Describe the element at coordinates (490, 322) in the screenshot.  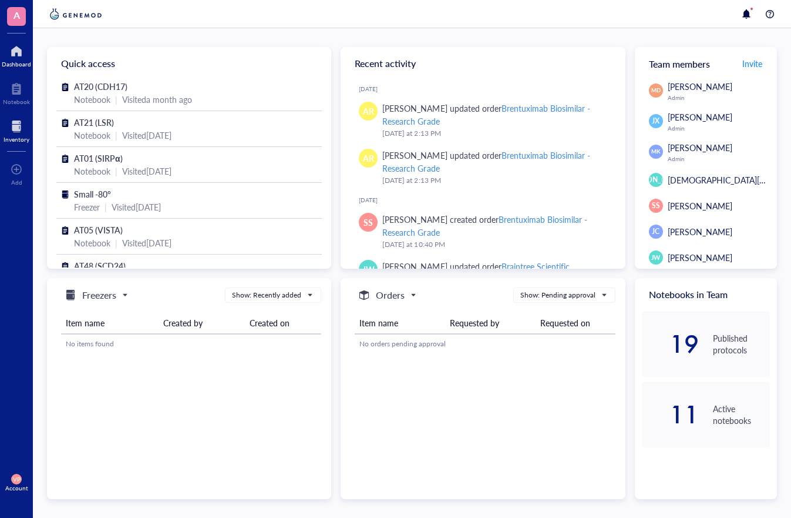
I see `th: Requested by` at that location.